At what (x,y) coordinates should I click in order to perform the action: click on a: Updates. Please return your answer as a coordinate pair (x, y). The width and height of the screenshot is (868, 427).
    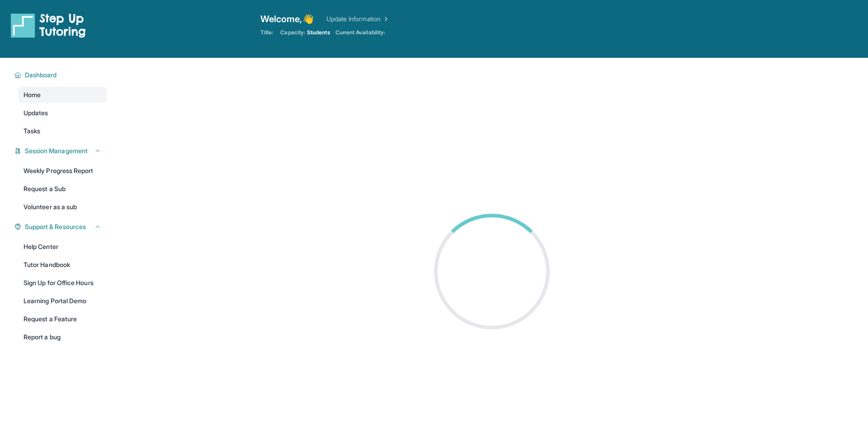
    Looking at the image, I should click on (63, 113).